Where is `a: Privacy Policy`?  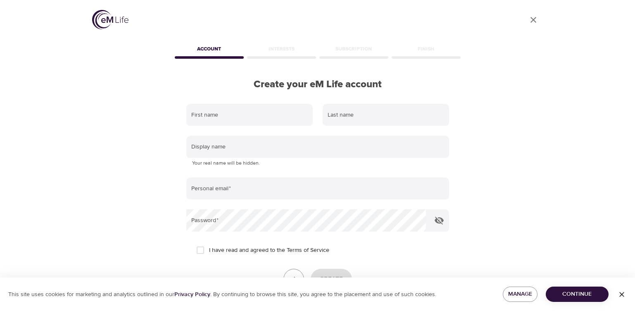
a: Privacy Policy is located at coordinates (192, 294).